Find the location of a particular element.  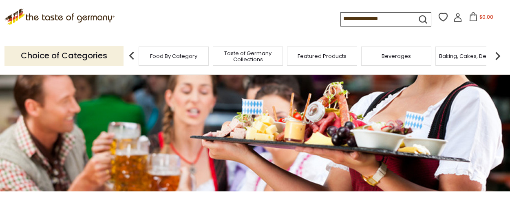

span: Featured Products is located at coordinates (322, 56).